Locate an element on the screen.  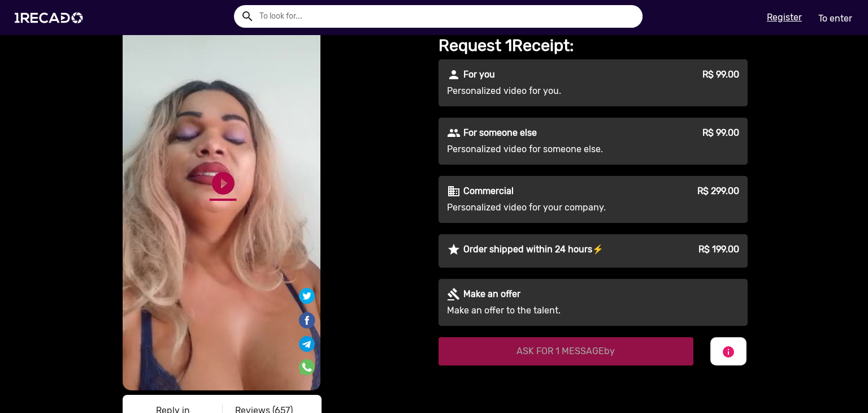
img: Share on Twitter is located at coordinates (306, 296).